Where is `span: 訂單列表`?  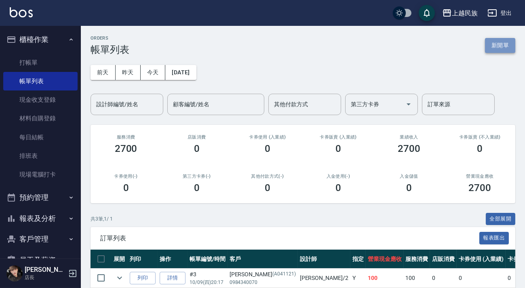 span: 訂單列表 is located at coordinates (290, 239).